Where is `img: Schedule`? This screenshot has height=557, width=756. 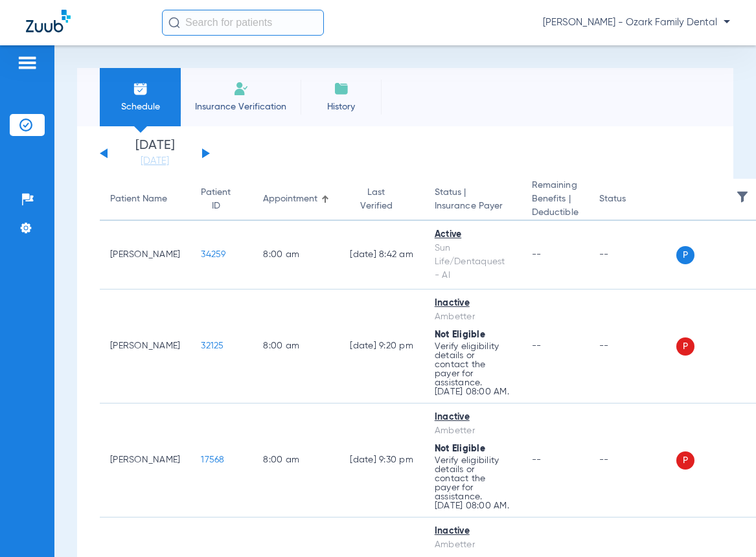
img: Schedule is located at coordinates (141, 89).